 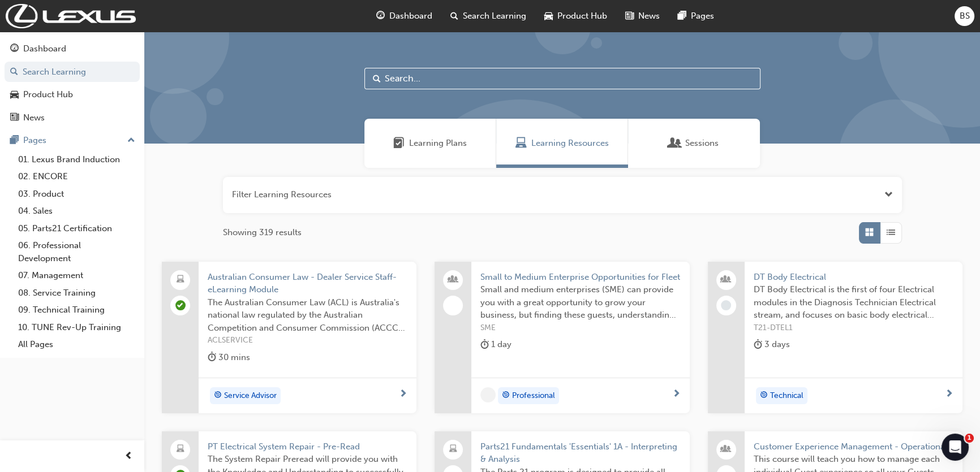 What do you see at coordinates (377, 79) in the screenshot?
I see `span: Search` at bounding box center [377, 79].